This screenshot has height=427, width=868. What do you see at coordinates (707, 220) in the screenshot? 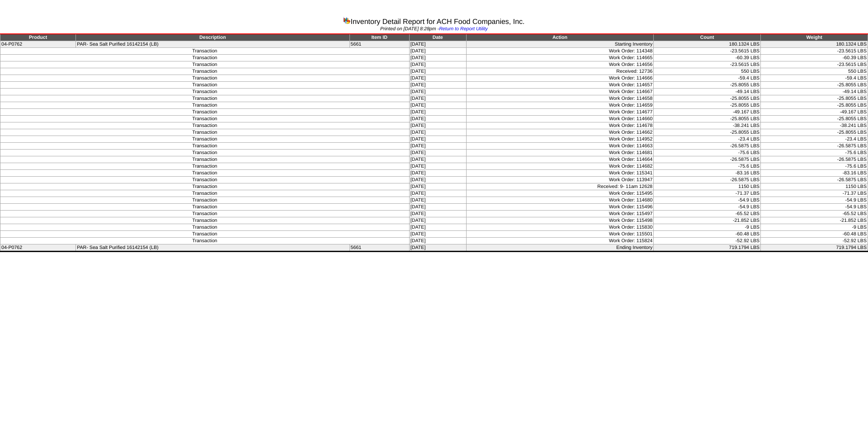
I see `td: -21.852 LBS` at bounding box center [707, 220].